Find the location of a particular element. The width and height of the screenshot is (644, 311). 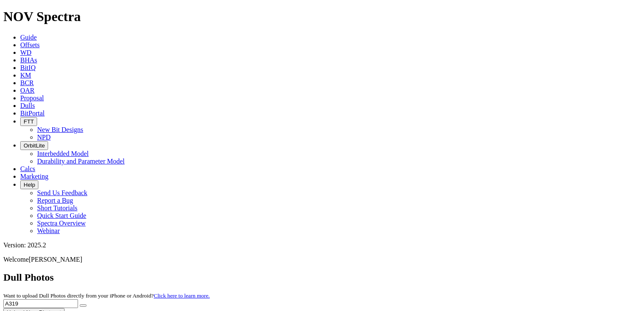

span: WD is located at coordinates (26, 52).